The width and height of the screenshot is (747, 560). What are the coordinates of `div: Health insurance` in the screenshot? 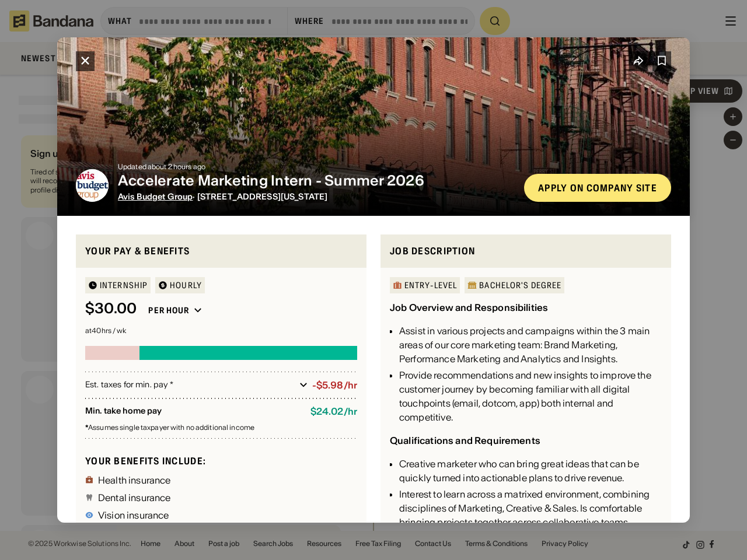 It's located at (135, 481).